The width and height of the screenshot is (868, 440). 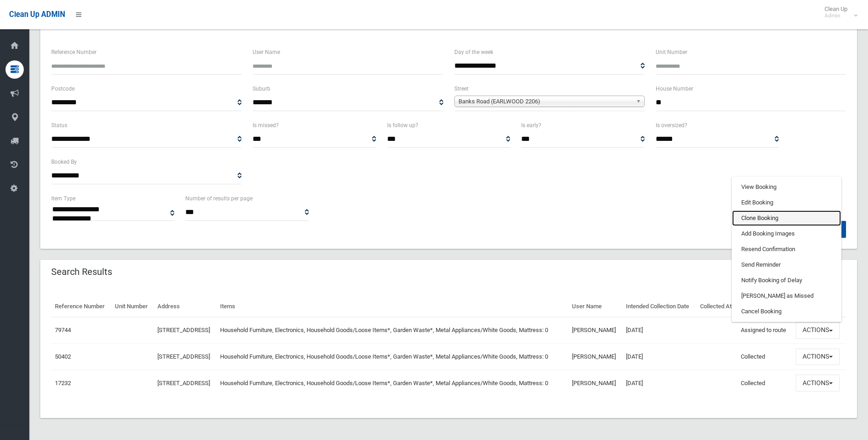 What do you see at coordinates (81, 307) in the screenshot?
I see `th: Reference Number` at bounding box center [81, 307].